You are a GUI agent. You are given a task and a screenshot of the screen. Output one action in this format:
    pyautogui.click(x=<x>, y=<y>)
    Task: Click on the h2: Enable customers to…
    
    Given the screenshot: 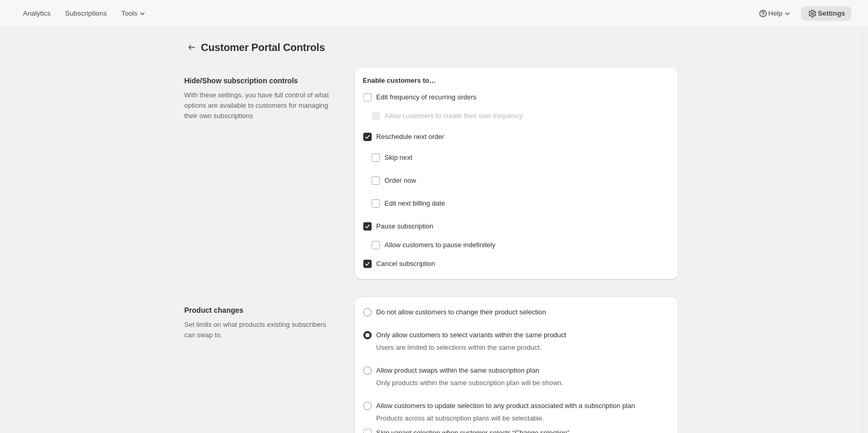 What is the action you would take?
    pyautogui.click(x=516, y=81)
    